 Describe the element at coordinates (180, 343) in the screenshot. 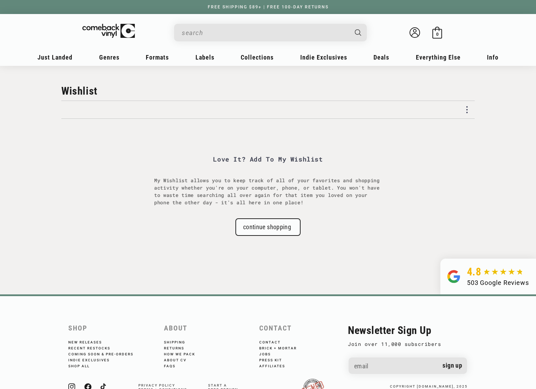

I see `a: Shipping` at that location.